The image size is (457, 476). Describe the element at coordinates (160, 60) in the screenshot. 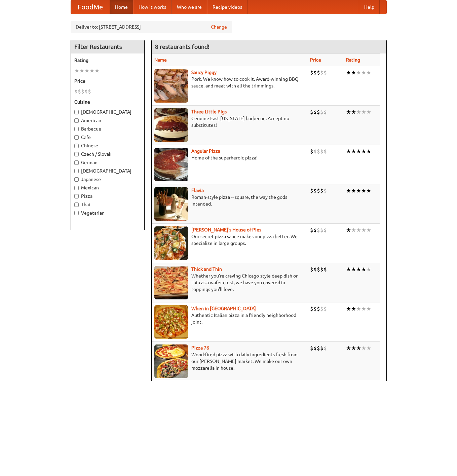

I see `a: Name` at that location.